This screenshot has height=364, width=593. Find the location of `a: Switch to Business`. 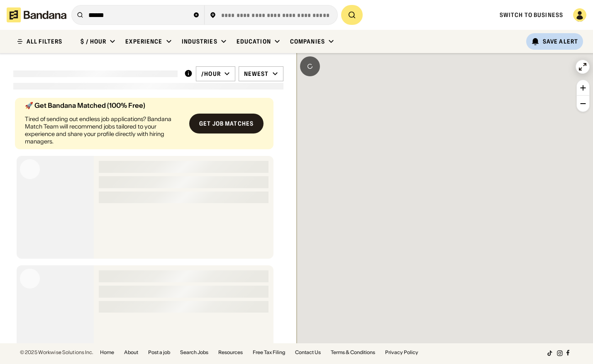

a: Switch to Business is located at coordinates (531, 15).